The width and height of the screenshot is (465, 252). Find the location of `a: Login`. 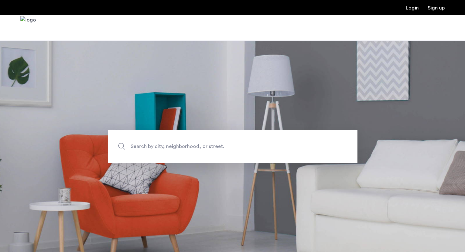

a: Login is located at coordinates (412, 8).